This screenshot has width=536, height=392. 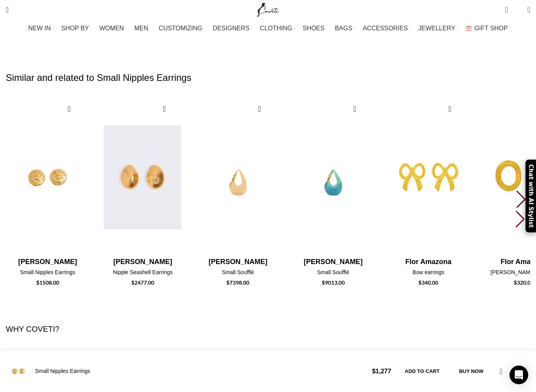 I want to click on div: Search, so click(x=7, y=10).